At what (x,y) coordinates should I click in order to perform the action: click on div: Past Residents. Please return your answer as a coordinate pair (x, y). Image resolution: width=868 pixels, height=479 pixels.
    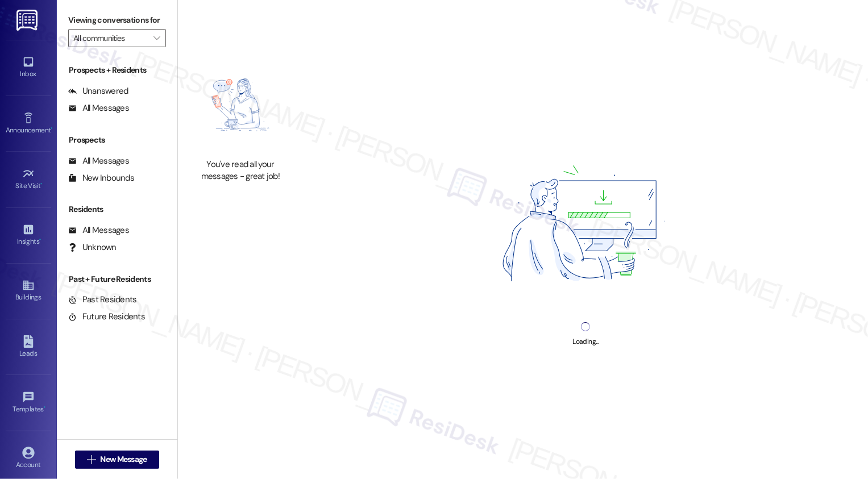
    Looking at the image, I should click on (102, 299).